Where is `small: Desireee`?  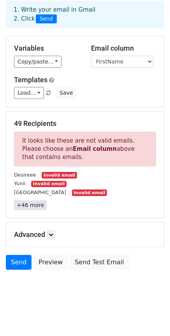 small: Desireee is located at coordinates (25, 175).